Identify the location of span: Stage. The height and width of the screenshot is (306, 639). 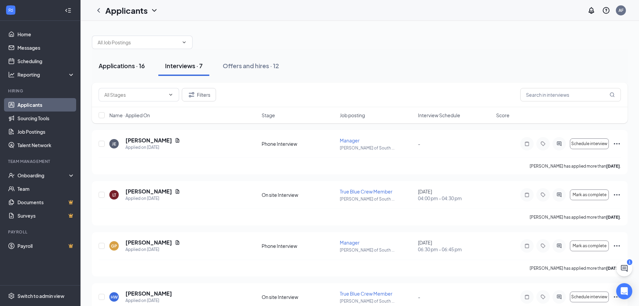
(269, 115).